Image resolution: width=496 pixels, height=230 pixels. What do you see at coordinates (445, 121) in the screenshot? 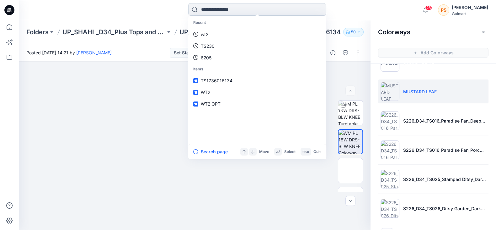
I see `p: S226_D34_TS016_Paradise Fan_Deep Redwood_Porcelain Beige_16cm` at bounding box center [445, 121].